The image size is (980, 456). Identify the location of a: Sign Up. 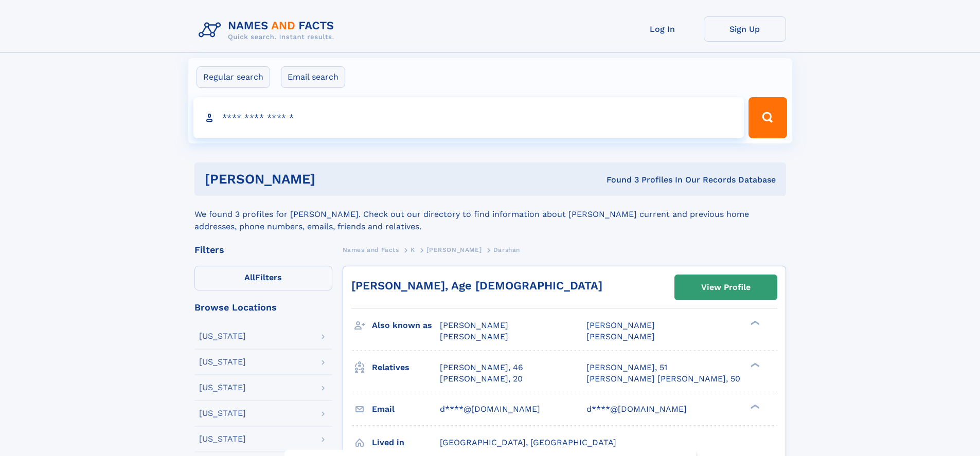
(744, 29).